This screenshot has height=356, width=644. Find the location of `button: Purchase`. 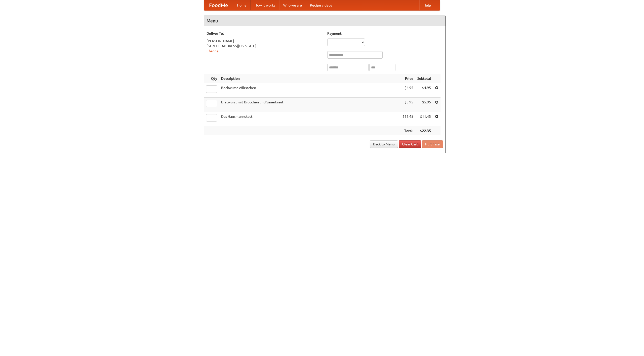

button: Purchase is located at coordinates (432, 144).